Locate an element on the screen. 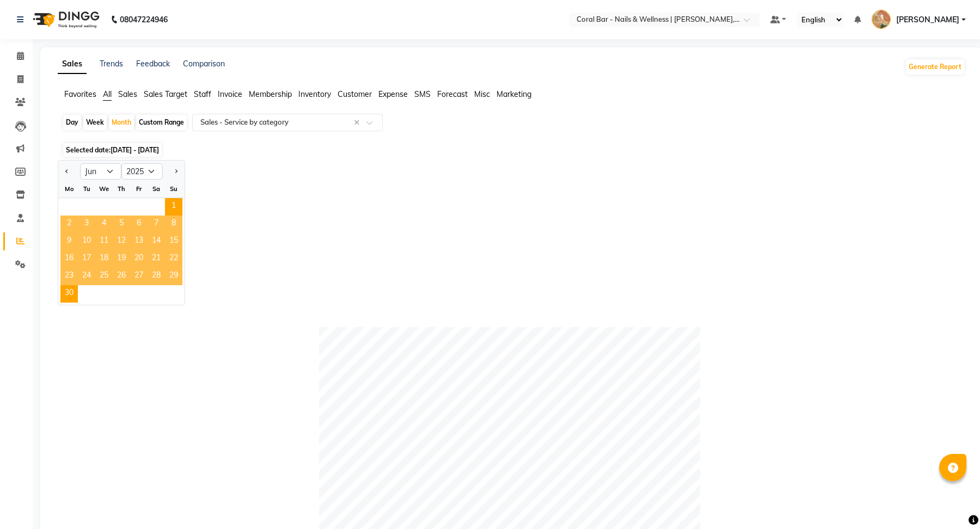  span: 22 is located at coordinates (174, 259).